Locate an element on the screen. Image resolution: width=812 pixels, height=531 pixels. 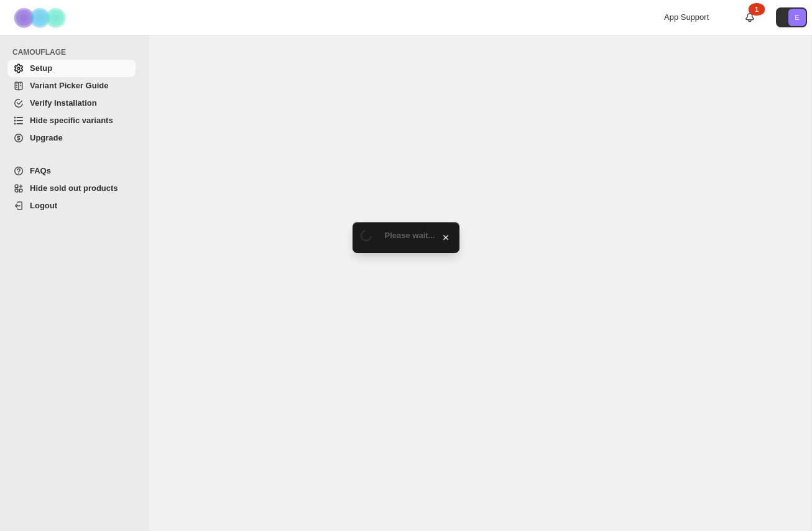
a: Hide sold out products is located at coordinates (72, 188).